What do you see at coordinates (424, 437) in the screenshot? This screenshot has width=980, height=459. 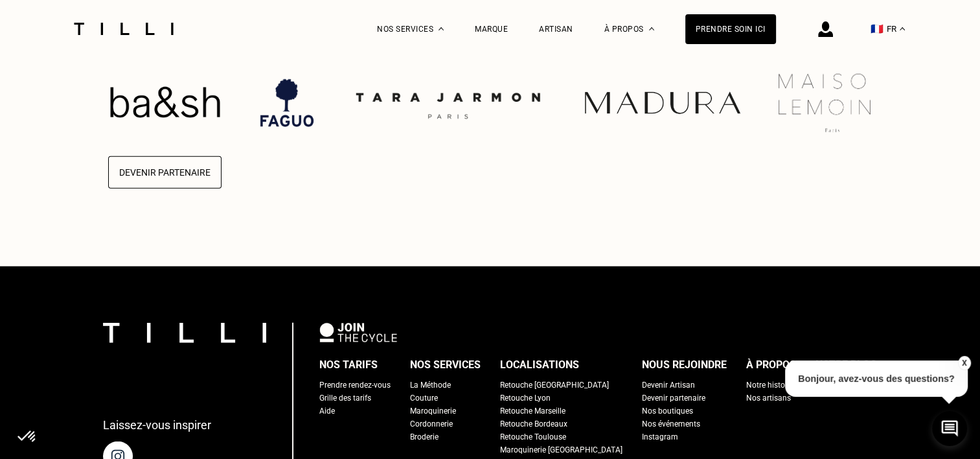 I see `a: Broderie` at bounding box center [424, 437].